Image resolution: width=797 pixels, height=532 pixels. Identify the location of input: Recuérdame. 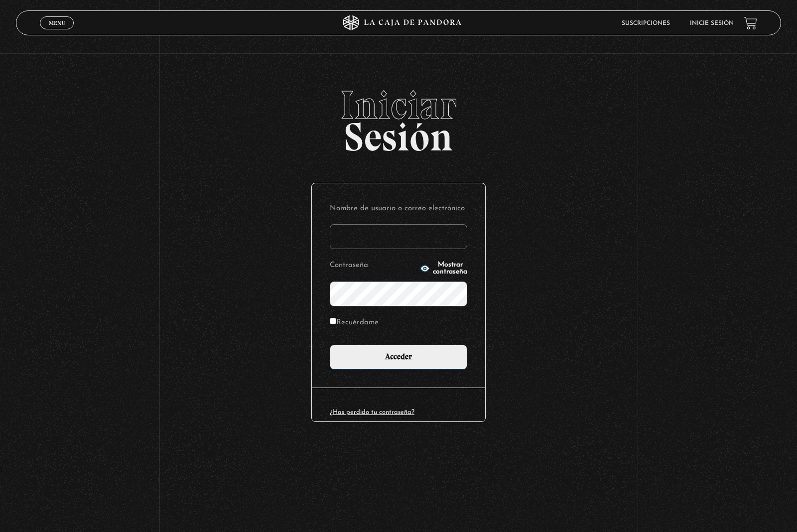
(333, 321).